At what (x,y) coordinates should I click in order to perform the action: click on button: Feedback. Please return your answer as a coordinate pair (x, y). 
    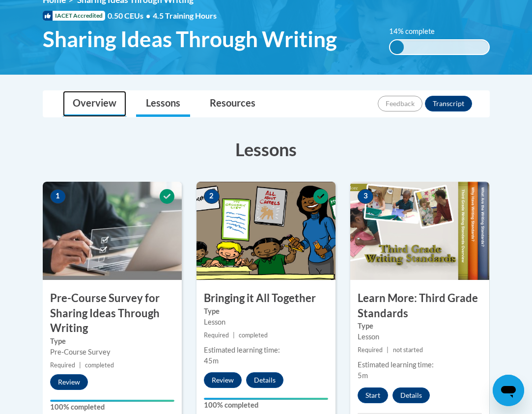
    Looking at the image, I should click on (400, 104).